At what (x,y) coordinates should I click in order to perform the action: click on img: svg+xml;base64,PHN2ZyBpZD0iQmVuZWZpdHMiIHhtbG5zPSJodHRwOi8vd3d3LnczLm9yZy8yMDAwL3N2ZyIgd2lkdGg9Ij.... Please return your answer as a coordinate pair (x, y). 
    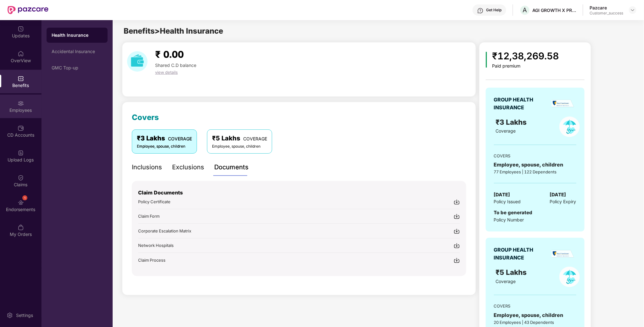
    Looking at the image, I should click on (21, 79).